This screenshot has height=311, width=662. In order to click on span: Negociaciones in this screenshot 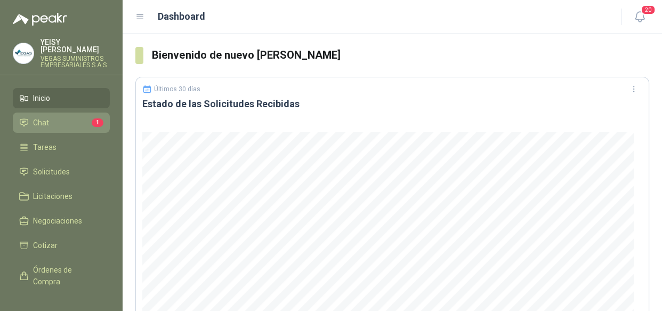, I will do `click(58, 221)`.